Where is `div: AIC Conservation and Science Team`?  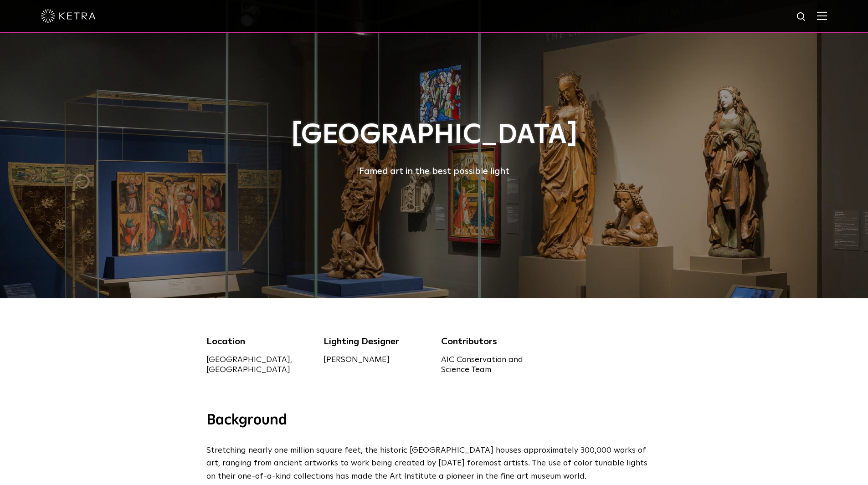 div: AIC Conservation and Science Team is located at coordinates (493, 365).